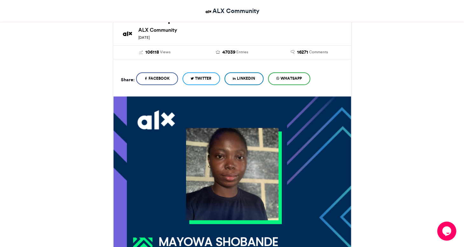 The width and height of the screenshot is (464, 247). Describe the element at coordinates (318, 52) in the screenshot. I see `span: Comments` at that location.